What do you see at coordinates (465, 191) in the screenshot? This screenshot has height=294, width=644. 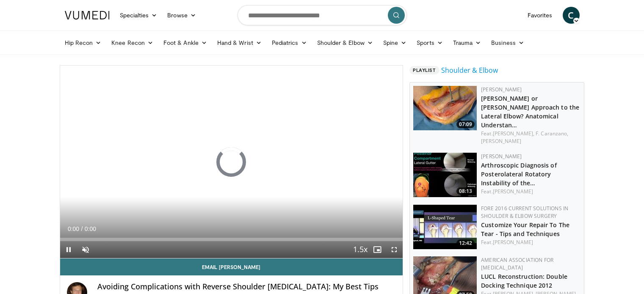 I see `span: 08:13` at bounding box center [465, 191].